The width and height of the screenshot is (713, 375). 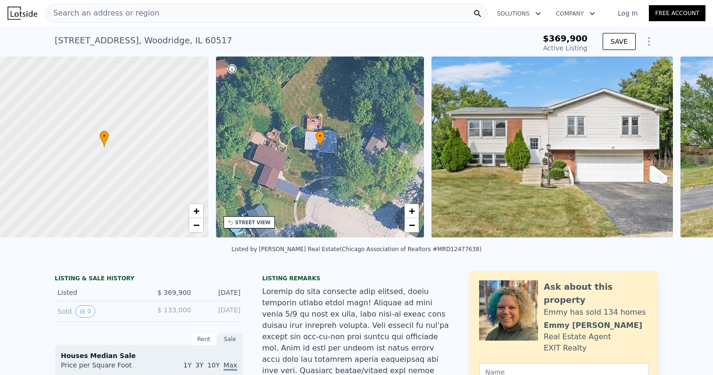 I want to click on span: 3Y, so click(x=199, y=365).